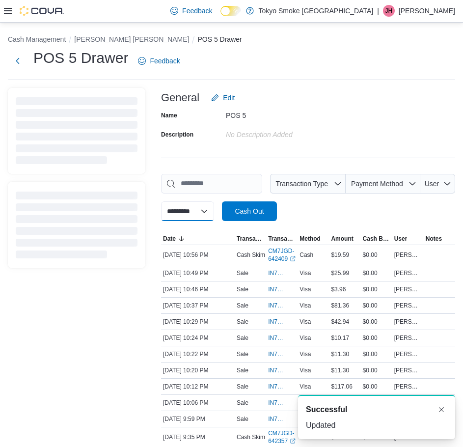 This screenshot has width=463, height=447. Describe the element at coordinates (389, 11) in the screenshot. I see `span: JH` at that location.